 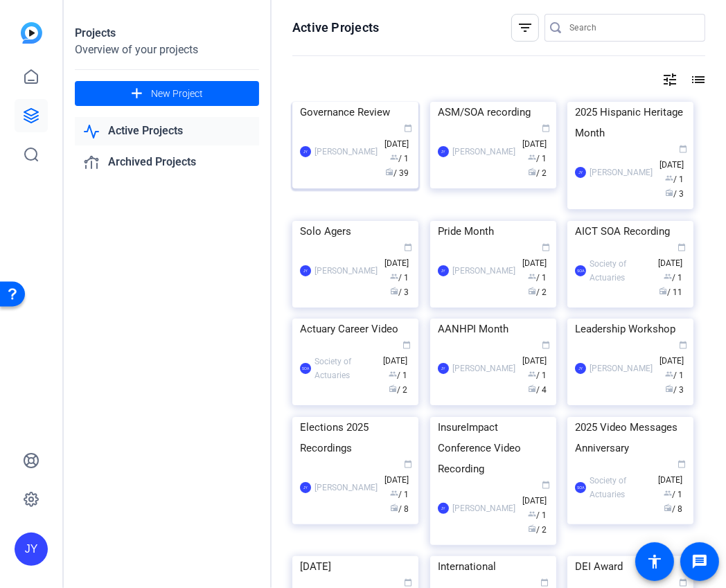 I want to click on span: / 11, so click(x=671, y=292).